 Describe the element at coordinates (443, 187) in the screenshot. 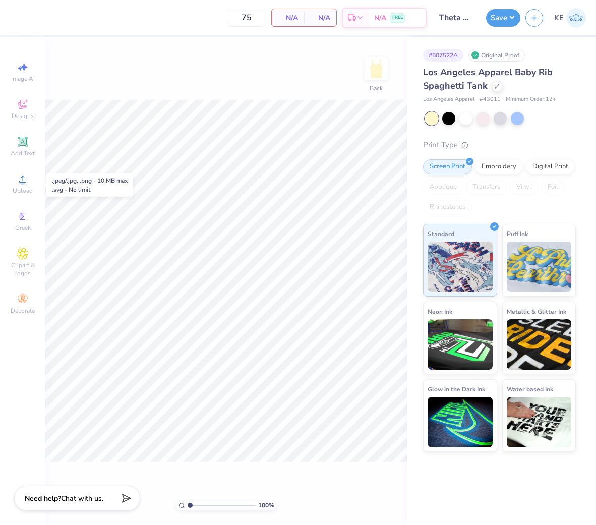

I see `div: Applique` at that location.